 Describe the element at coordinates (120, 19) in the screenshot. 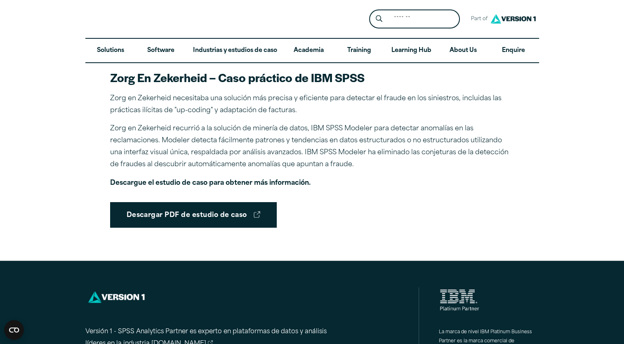

I see `img: SPSS Analytics Partner` at that location.